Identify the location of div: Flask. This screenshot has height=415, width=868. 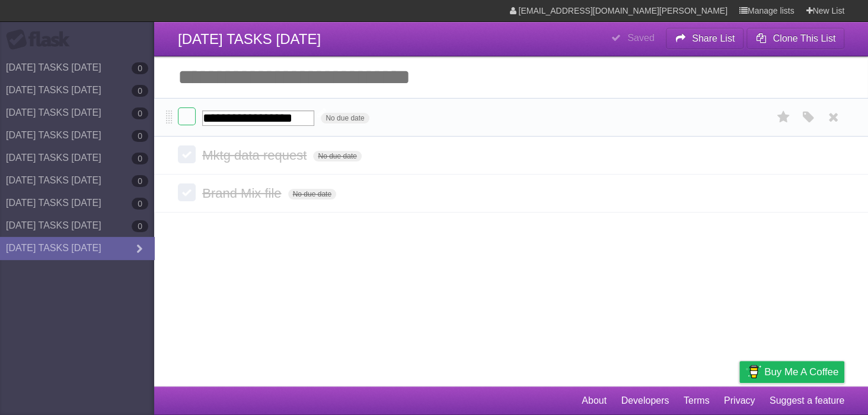
(42, 39).